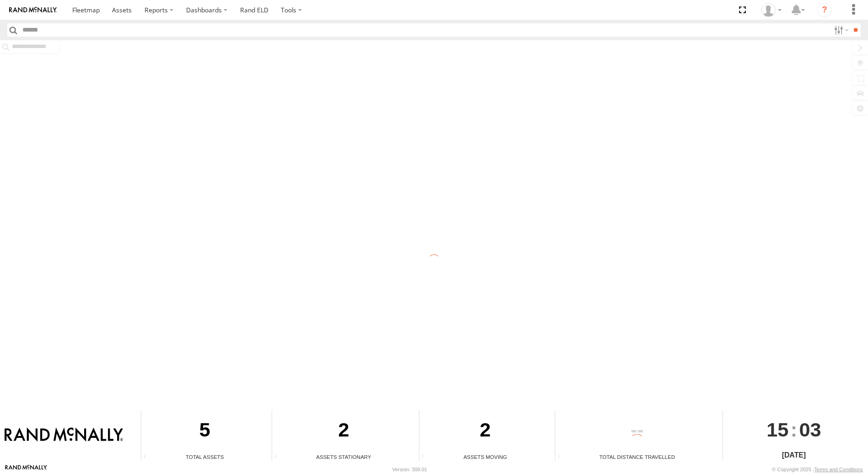 Image resolution: width=868 pixels, height=474 pixels. What do you see at coordinates (637, 457) in the screenshot?
I see `div: Total Distance Travelled` at bounding box center [637, 457].